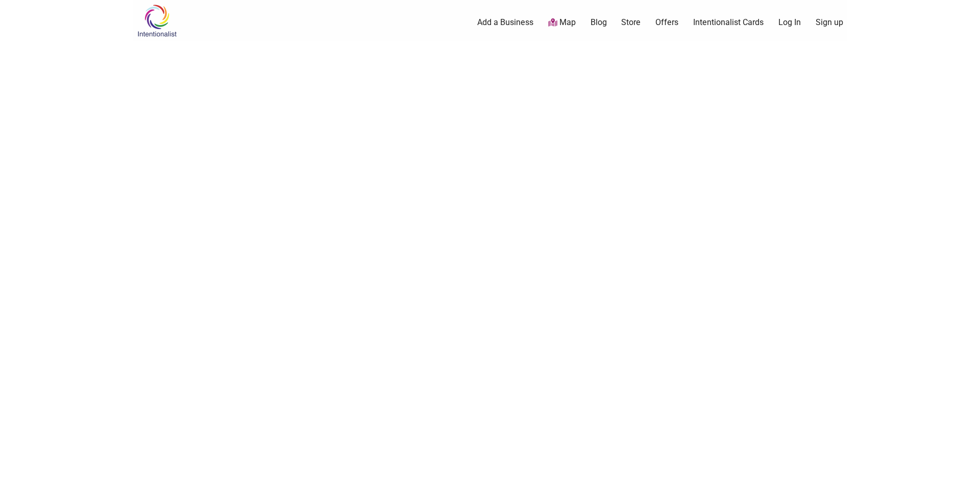  I want to click on a: Store, so click(631, 23).